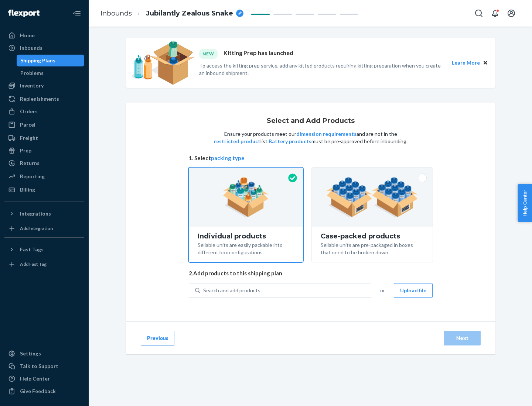  What do you see at coordinates (44, 163) in the screenshot?
I see `a: Returns` at bounding box center [44, 163].